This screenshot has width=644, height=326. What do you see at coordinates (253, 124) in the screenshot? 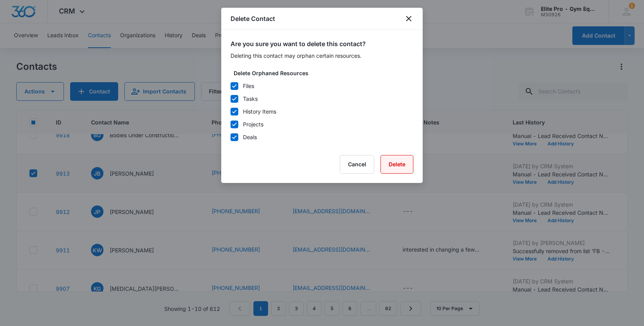
I see `div: Projects` at bounding box center [253, 124].